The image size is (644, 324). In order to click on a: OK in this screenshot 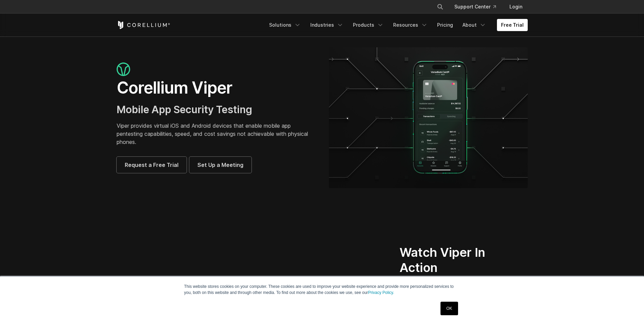, I will do `click(449, 308)`.